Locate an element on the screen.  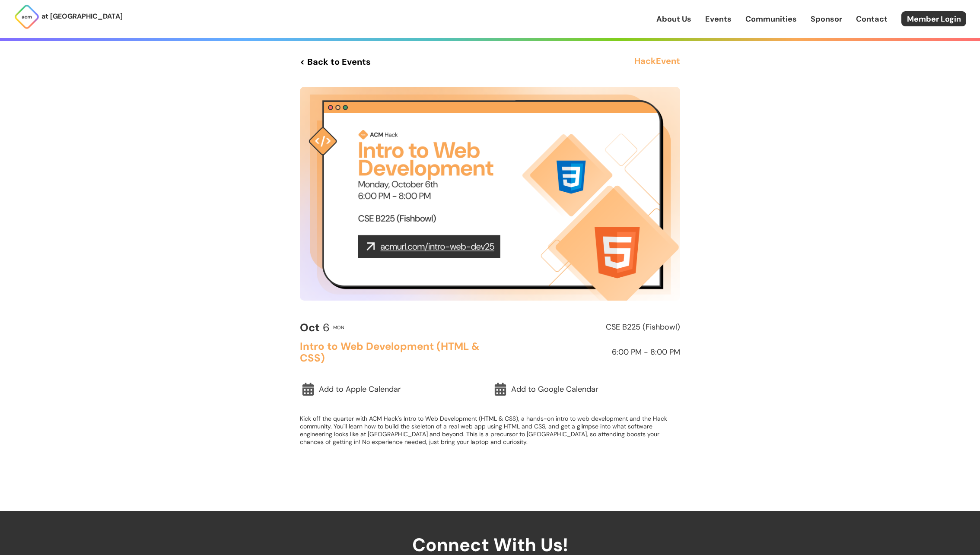
a: Communities is located at coordinates (771, 19).